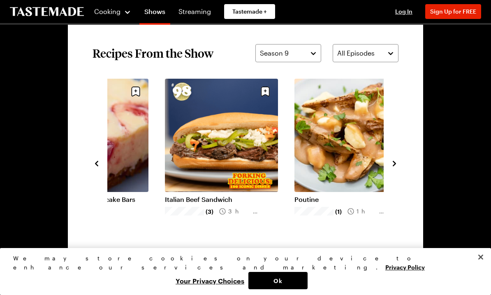 The width and height of the screenshot is (491, 295). Describe the element at coordinates (351, 199) in the screenshot. I see `a: Poutine` at that location.